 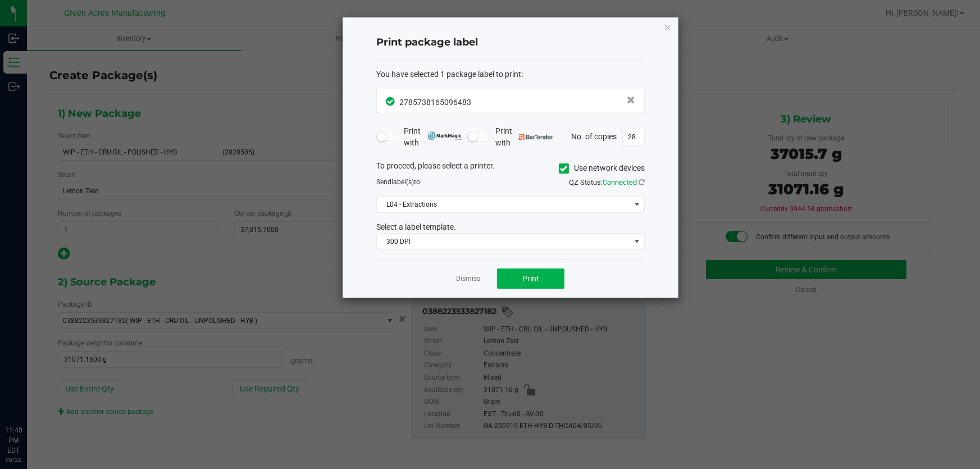 What do you see at coordinates (511, 168) in the screenshot?
I see `div: To proceed, please select a printer.` at bounding box center [511, 168].